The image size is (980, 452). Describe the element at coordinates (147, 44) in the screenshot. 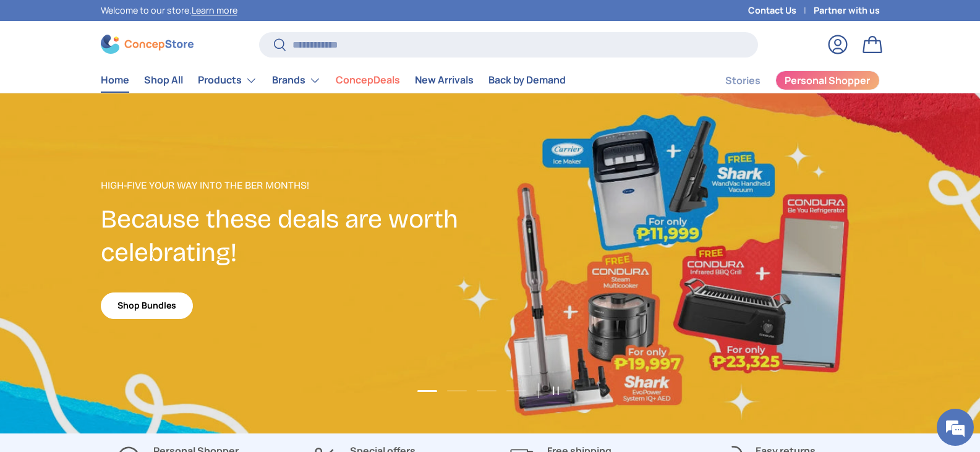

I see `a: ConcepStore` at that location.